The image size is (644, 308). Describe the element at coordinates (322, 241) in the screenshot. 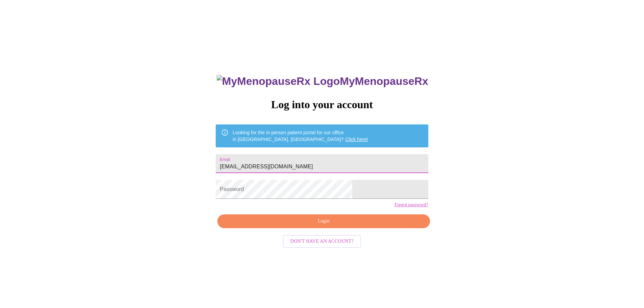

I see `button: Don't have an account?` at that location.